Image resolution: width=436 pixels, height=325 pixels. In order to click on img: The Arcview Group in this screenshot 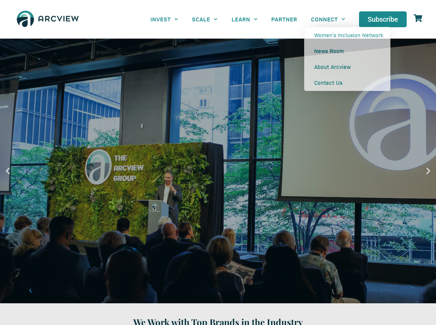, I will do `click(48, 19)`.